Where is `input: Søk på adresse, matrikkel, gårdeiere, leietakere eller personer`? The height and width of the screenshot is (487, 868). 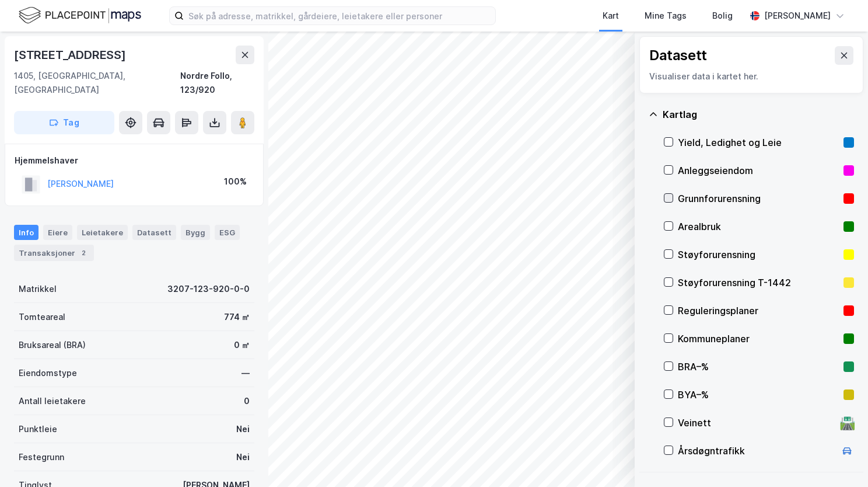 input: Søk på adresse, matrikkel, gårdeiere, leietakere eller personer is located at coordinates (339, 16).